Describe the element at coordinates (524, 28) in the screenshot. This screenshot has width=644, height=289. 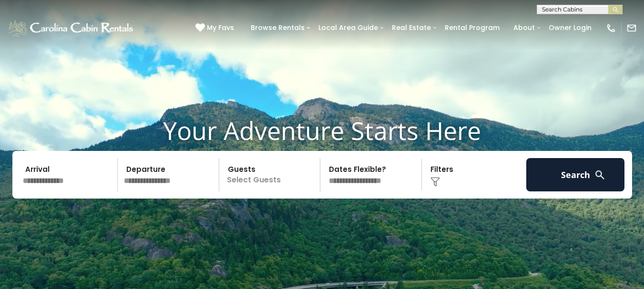
I see `a: About` at that location.